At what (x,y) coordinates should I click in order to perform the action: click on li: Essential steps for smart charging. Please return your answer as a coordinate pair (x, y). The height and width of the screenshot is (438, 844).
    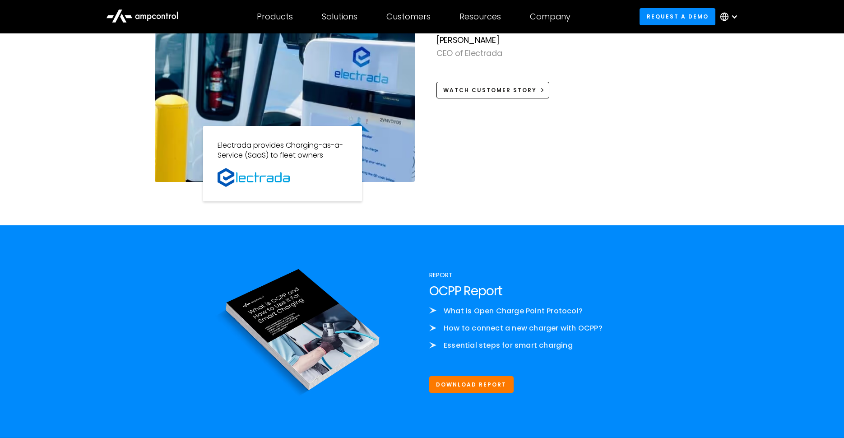
    Looking at the image, I should click on (545, 345).